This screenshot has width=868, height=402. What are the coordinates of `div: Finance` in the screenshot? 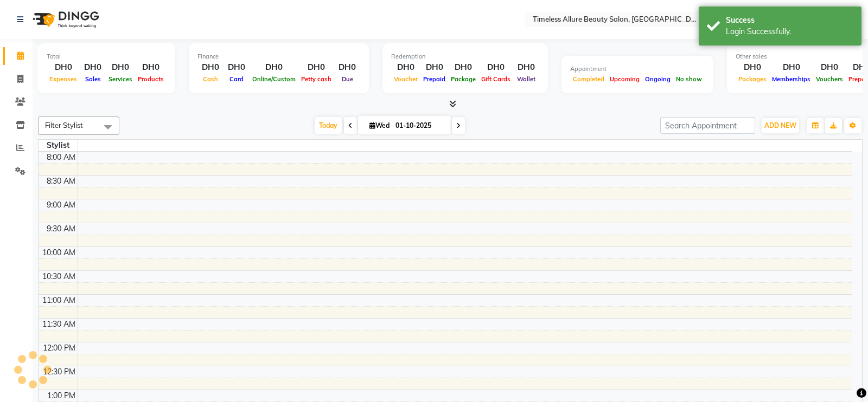 It's located at (279, 56).